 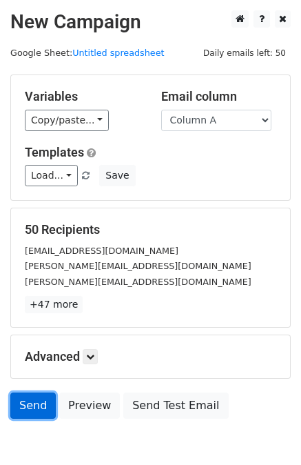 What do you see at coordinates (219, 97) in the screenshot?
I see `h5: Email column` at bounding box center [219, 97].